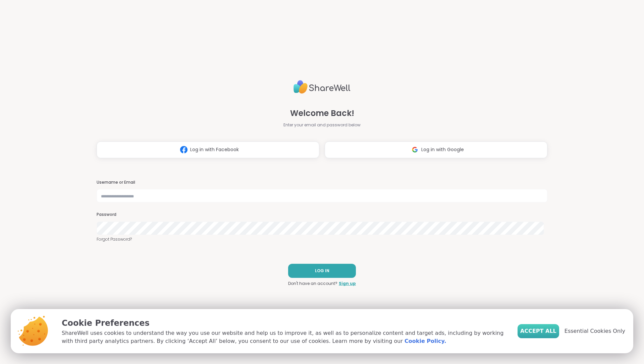  What do you see at coordinates (322, 215) in the screenshot?
I see `h3: Password` at bounding box center [322, 215].